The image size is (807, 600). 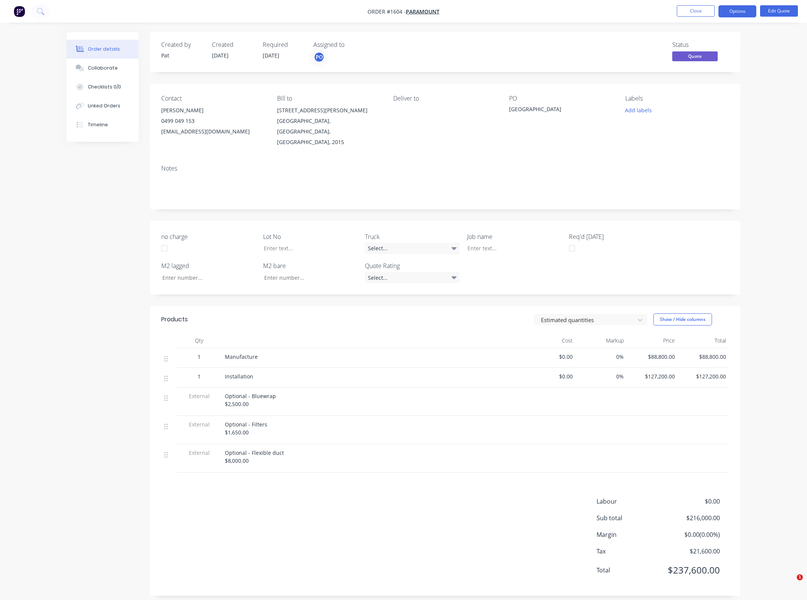 What do you see at coordinates (310, 266) in the screenshot?
I see `label: M2 bare` at bounding box center [310, 266].